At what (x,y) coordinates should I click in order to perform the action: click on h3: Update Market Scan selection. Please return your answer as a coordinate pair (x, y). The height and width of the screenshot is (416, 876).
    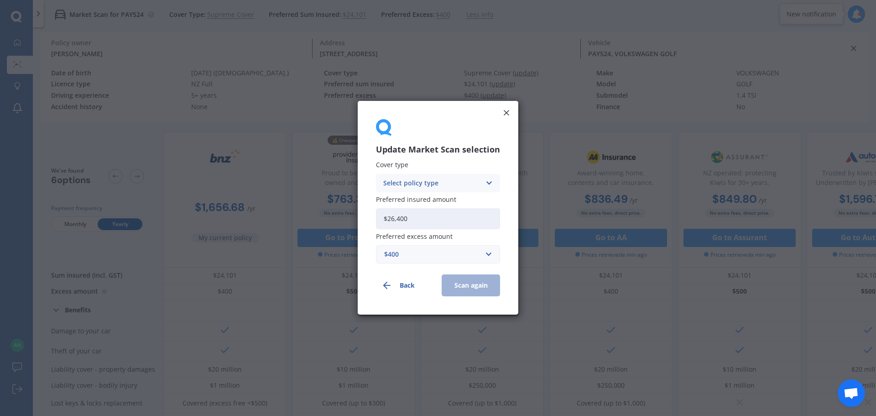
    Looking at the image, I should click on (438, 150).